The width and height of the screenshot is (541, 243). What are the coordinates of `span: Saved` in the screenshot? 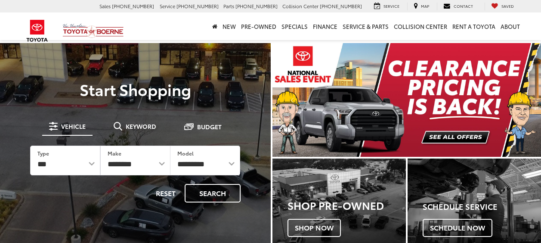 It's located at (507, 6).